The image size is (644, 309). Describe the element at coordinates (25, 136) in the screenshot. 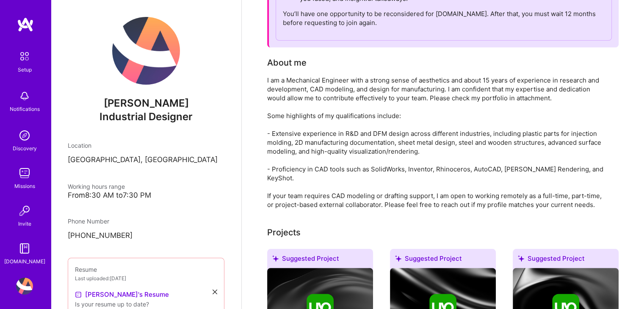

I see `img: discovery` at that location.